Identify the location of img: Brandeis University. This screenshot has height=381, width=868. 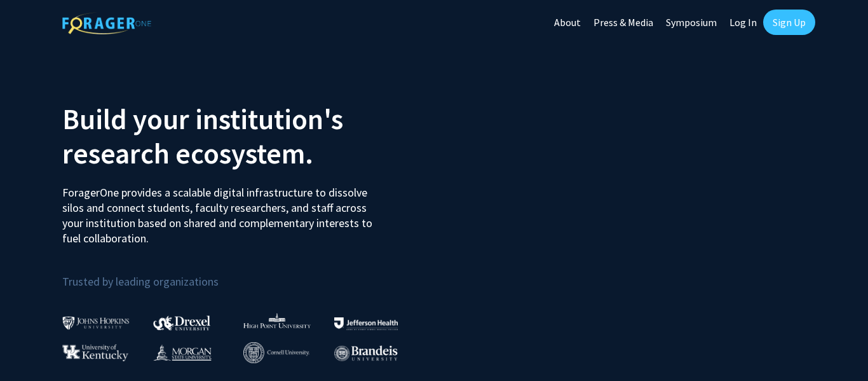
(366, 353).